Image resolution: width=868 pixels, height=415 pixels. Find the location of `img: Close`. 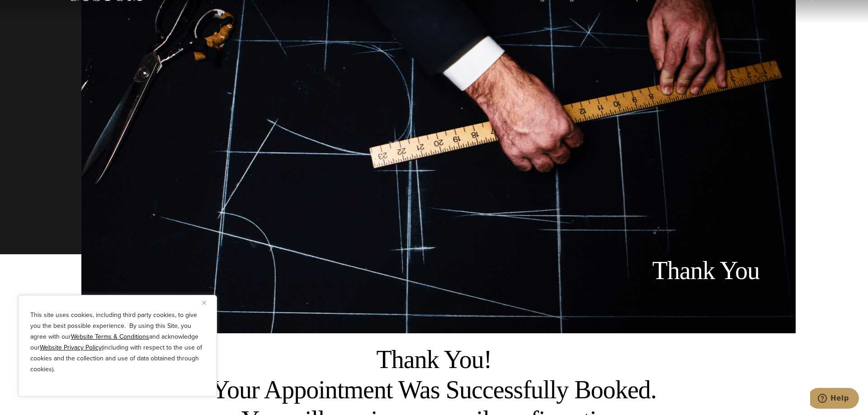

img: Close is located at coordinates (204, 302).